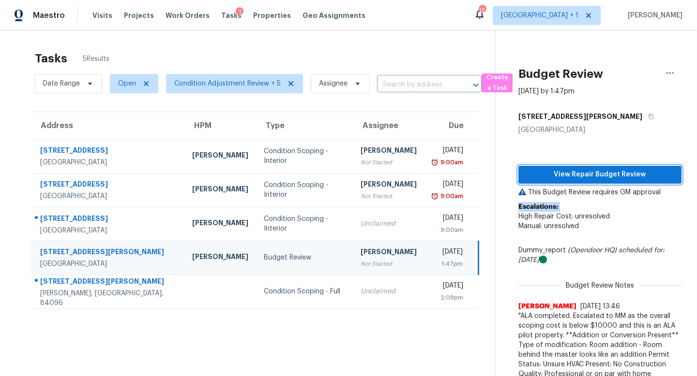  What do you see at coordinates (102, 15) in the screenshot?
I see `span: Visits` at bounding box center [102, 15].